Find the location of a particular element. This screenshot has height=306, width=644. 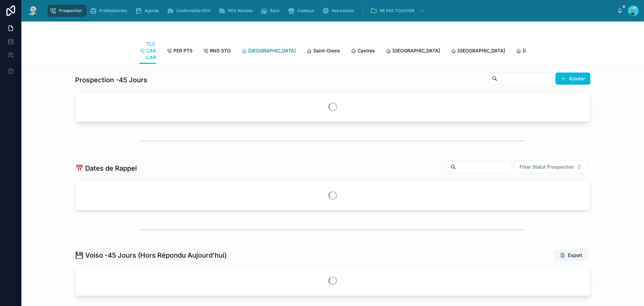

a: RDV Annulés is located at coordinates (237, 11).